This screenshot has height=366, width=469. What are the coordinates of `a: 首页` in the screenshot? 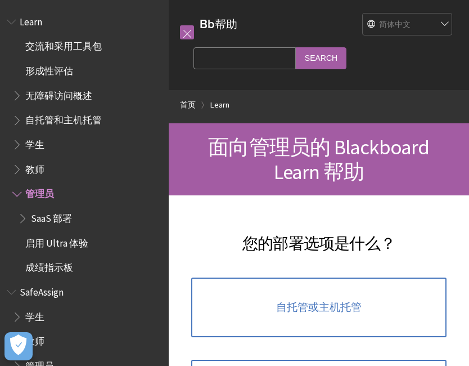 It's located at (188, 105).